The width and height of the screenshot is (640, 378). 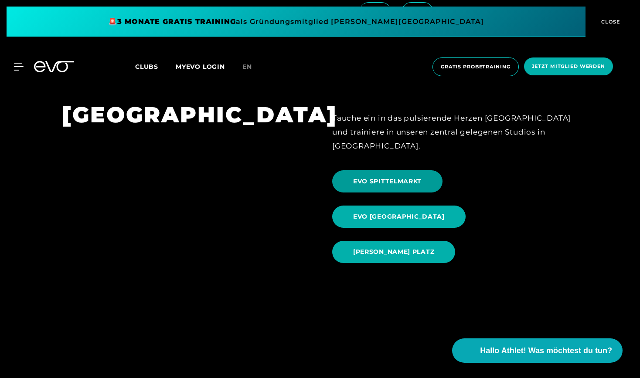 What do you see at coordinates (537, 351) in the screenshot?
I see `button: Hallo Athlet! Was möchtest du tun?` at bounding box center [537, 351].